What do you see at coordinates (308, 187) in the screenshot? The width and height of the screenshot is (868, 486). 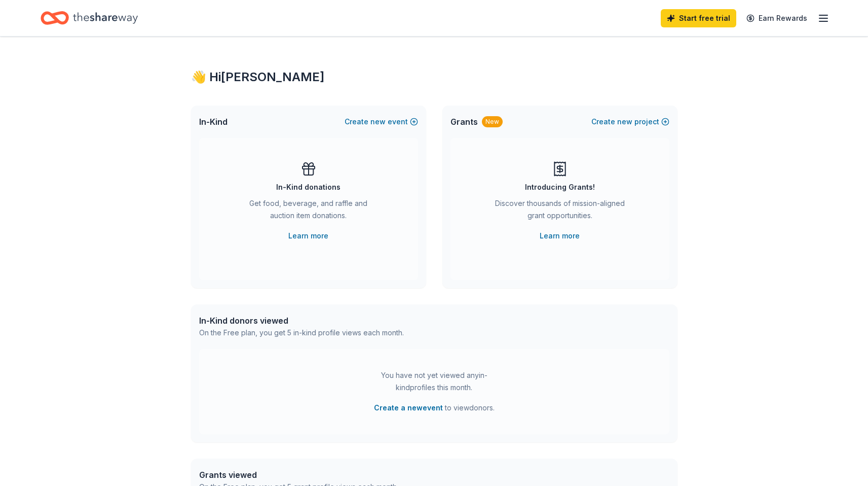 I see `div: In-Kind donations` at bounding box center [308, 187].